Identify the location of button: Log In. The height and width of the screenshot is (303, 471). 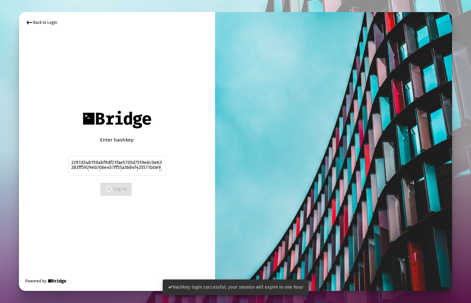
(116, 189).